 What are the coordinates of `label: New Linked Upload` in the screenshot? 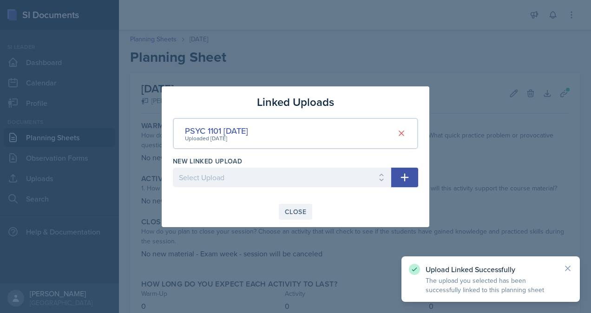 It's located at (207, 161).